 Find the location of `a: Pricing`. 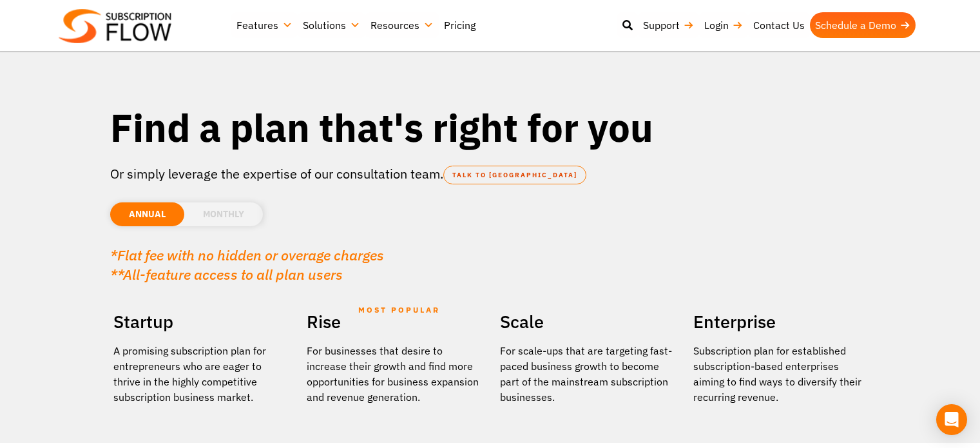

a: Pricing is located at coordinates (459, 25).